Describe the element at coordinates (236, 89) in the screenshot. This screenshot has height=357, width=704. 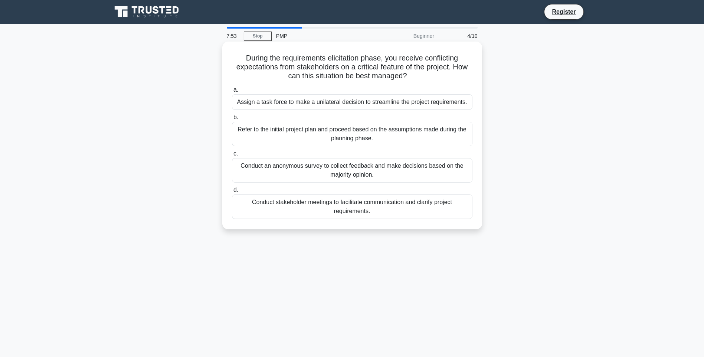
I see `span: a.` at that location.